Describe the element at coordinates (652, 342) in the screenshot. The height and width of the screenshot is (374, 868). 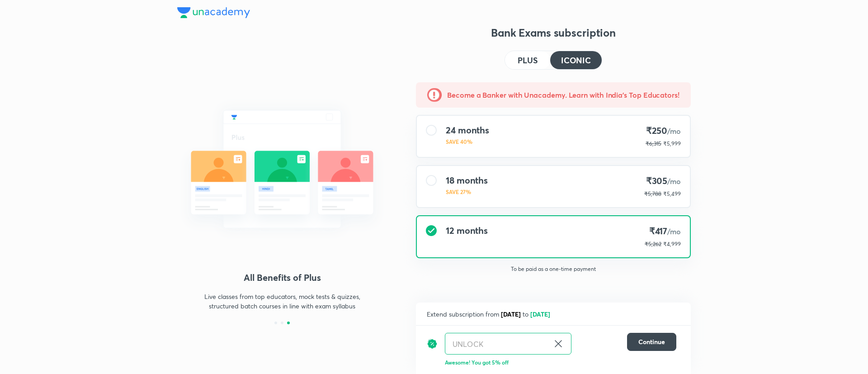
I see `span: Continue` at that location.